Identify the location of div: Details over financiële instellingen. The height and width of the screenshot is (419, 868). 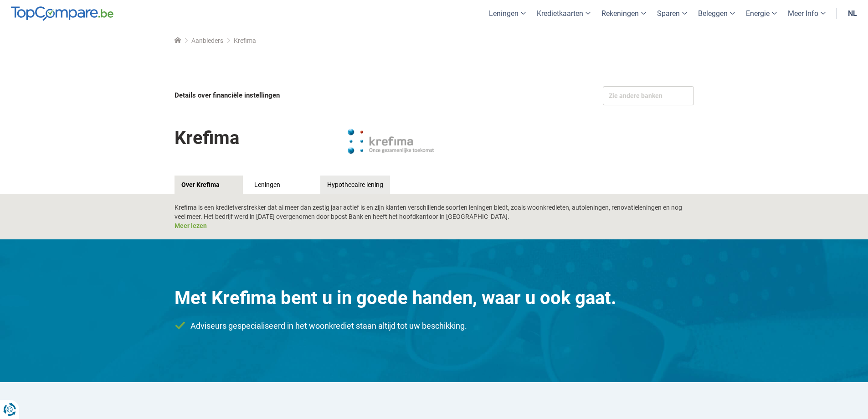
(303, 95).